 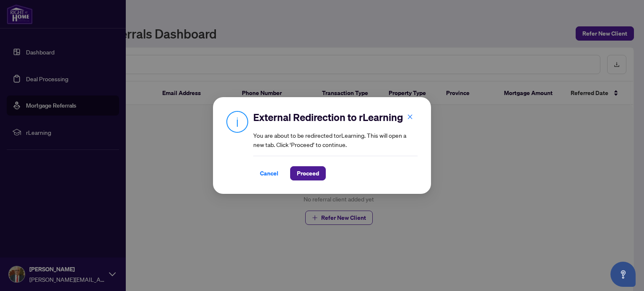 I want to click on button: Proceed, so click(x=308, y=173).